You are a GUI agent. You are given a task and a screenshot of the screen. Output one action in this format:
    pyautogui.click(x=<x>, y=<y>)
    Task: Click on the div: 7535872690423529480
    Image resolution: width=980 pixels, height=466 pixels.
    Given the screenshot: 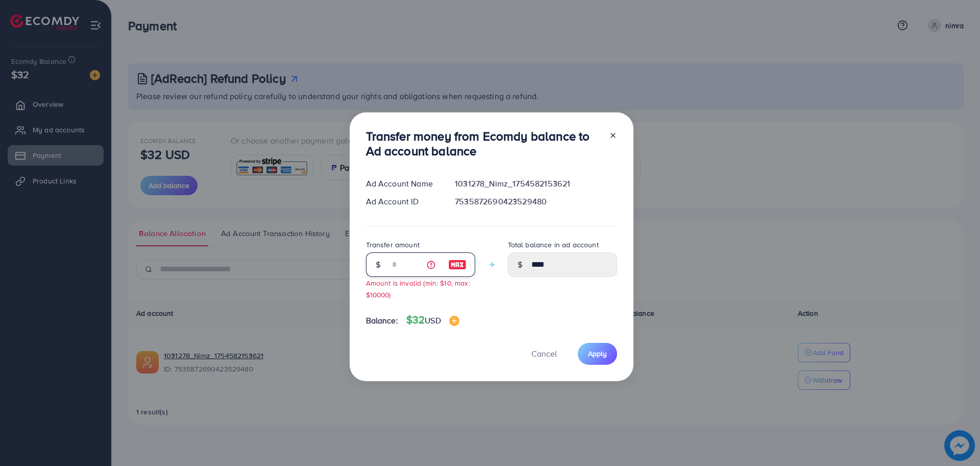 What is the action you would take?
    pyautogui.click(x=535, y=201)
    